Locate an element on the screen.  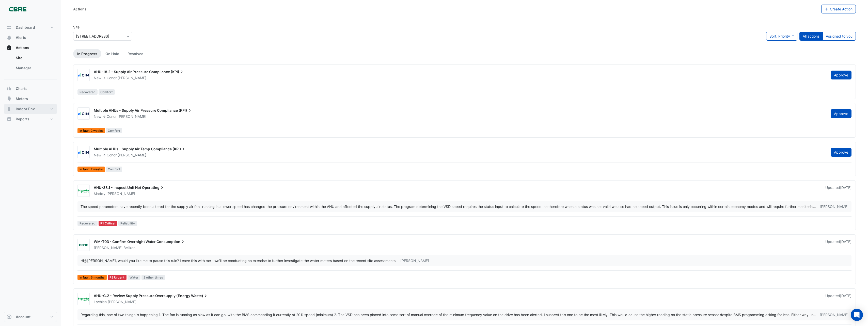
span: Waste) is located at coordinates (199, 296).